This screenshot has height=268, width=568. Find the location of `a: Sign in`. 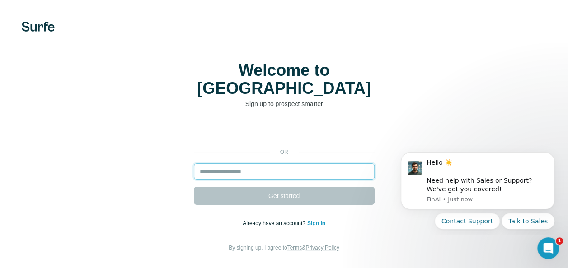

a: Sign in is located at coordinates (316, 224).